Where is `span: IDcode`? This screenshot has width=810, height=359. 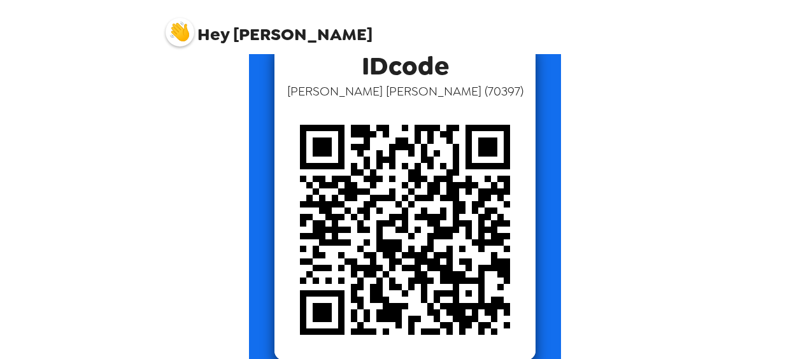 span: IDcode is located at coordinates (405, 62).